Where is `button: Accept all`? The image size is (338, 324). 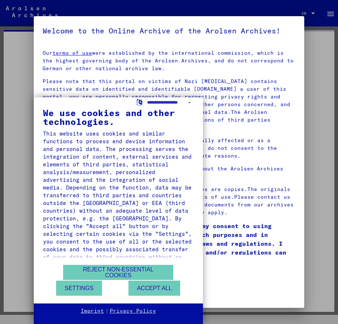 button: Accept all is located at coordinates (154, 288).